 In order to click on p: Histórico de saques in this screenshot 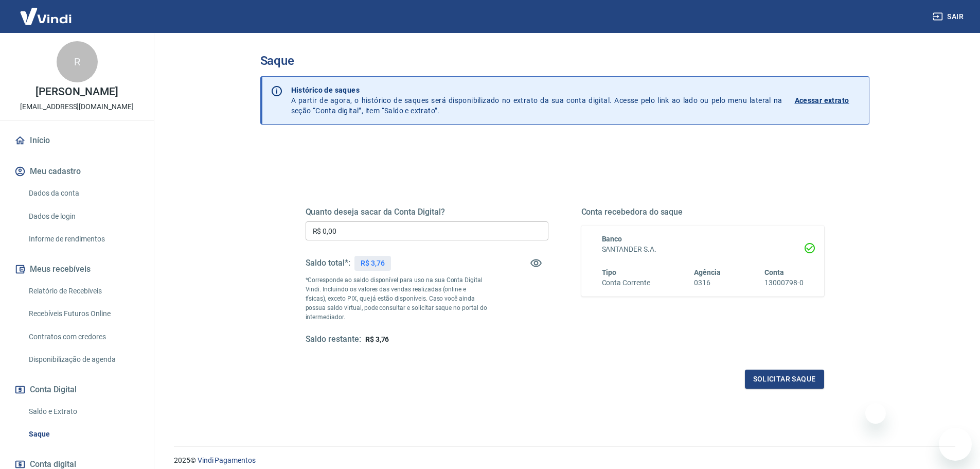, I will do `click(536, 90)`.